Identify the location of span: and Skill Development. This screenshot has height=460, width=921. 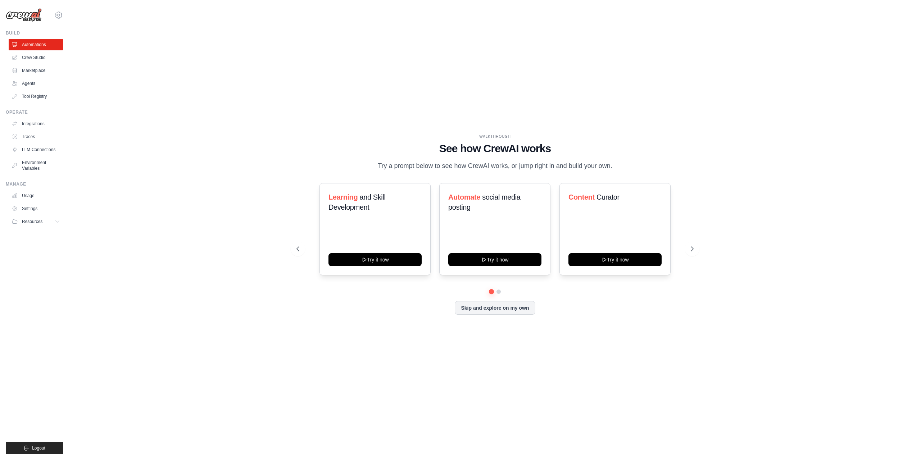
(357, 202).